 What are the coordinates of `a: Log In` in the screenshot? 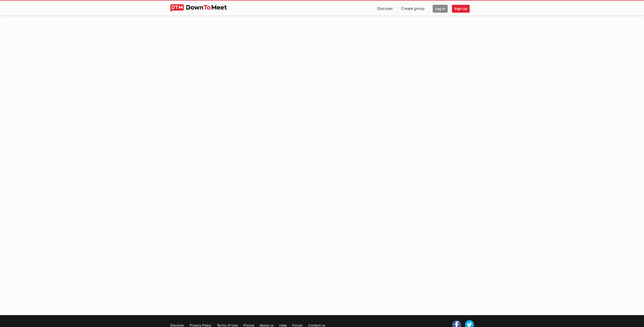 It's located at (441, 8).